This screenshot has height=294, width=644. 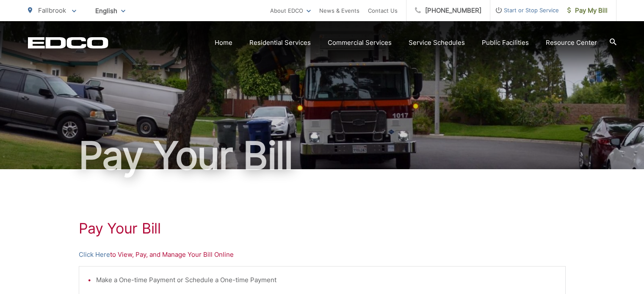 I want to click on span: English, so click(x=110, y=10).